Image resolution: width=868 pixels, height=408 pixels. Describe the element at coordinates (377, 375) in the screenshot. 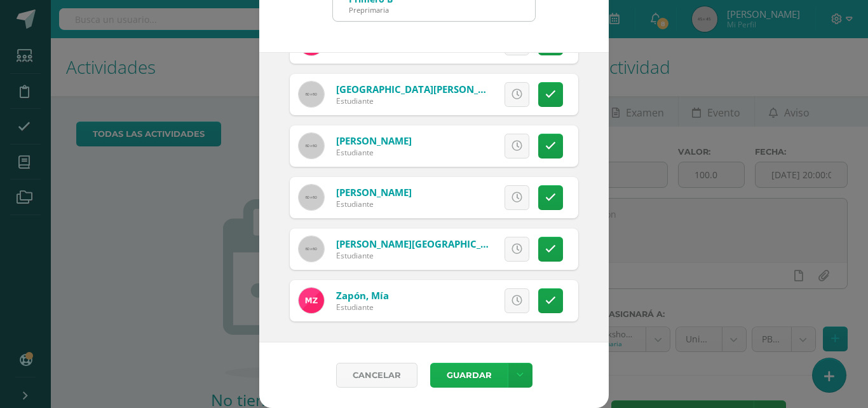

I see `a: Cancelar` at that location.